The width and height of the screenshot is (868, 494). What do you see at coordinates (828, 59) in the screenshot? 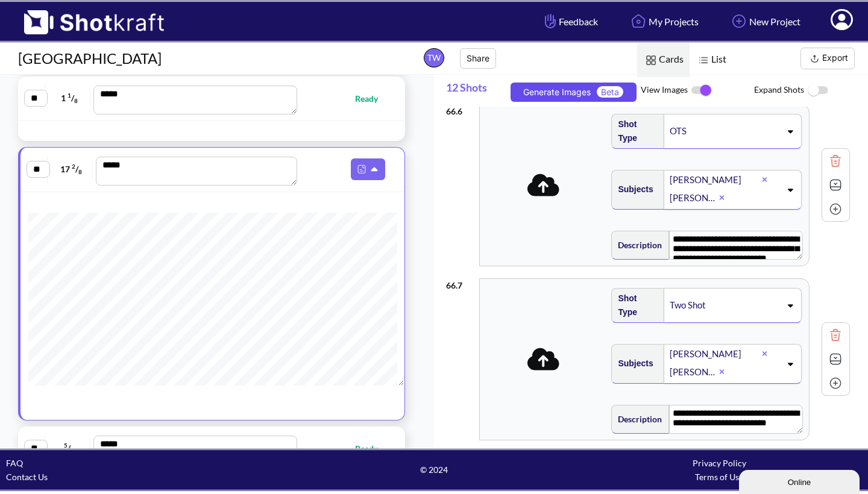
I see `button: Export` at bounding box center [828, 59].